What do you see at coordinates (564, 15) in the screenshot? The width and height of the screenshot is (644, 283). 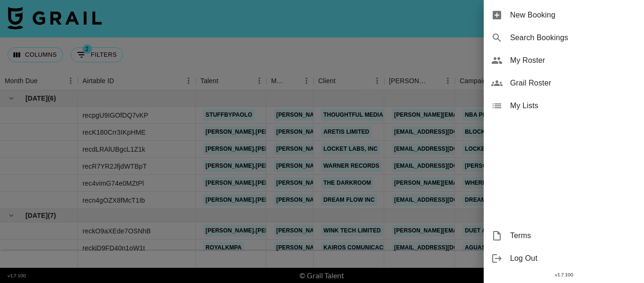 I see `div: New Booking` at bounding box center [564, 15].